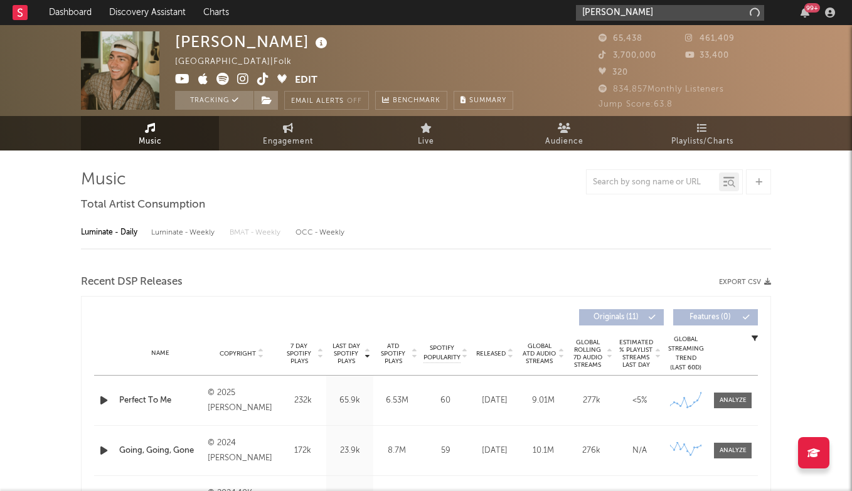  What do you see at coordinates (543, 401) in the screenshot?
I see `div: 9.01M` at bounding box center [543, 401].